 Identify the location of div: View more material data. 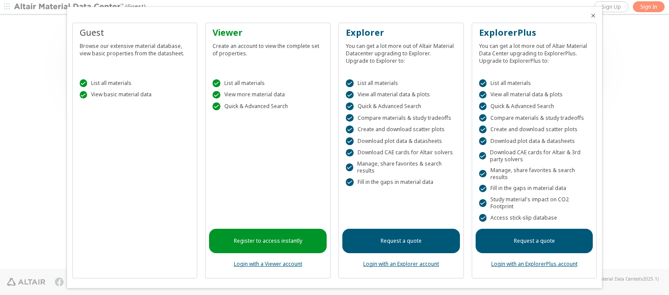
(268, 95).